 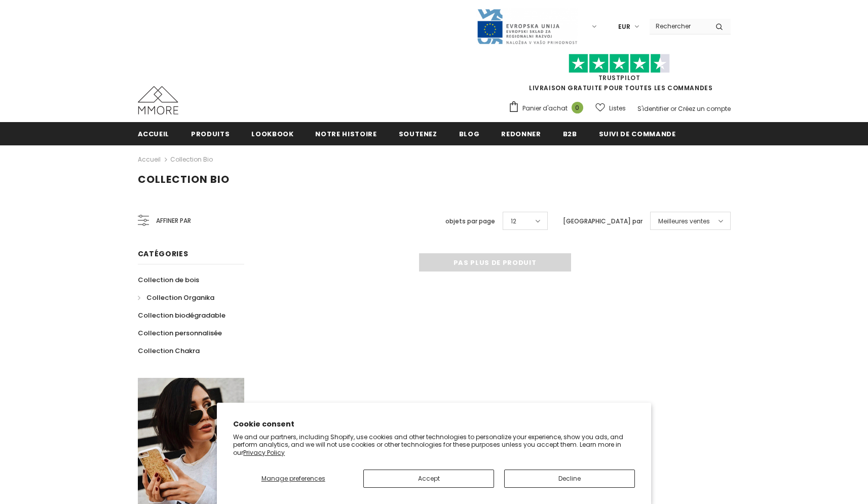 What do you see at coordinates (674, 109) in the screenshot?
I see `span: or` at bounding box center [674, 109].